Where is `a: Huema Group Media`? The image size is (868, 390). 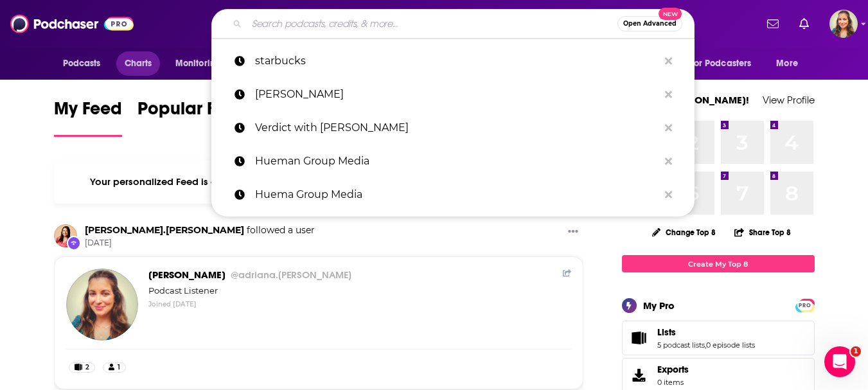 a: Huema Group Media is located at coordinates (453, 195).